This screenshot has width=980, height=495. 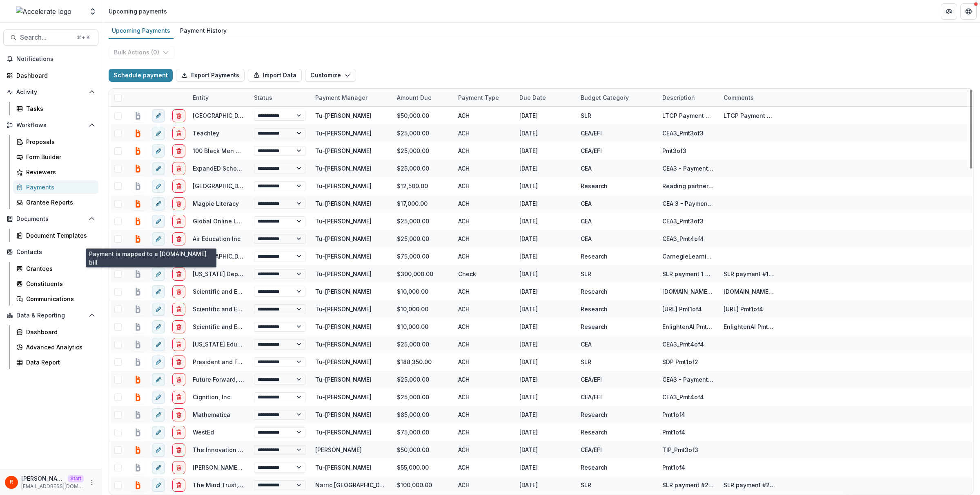 What do you see at coordinates (216, 238) in the screenshot?
I see `a: Air Education Inc` at bounding box center [216, 238].